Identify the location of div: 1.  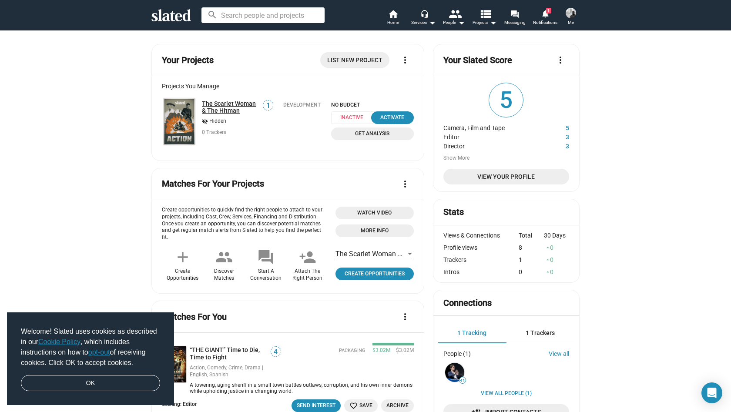
(531, 260).